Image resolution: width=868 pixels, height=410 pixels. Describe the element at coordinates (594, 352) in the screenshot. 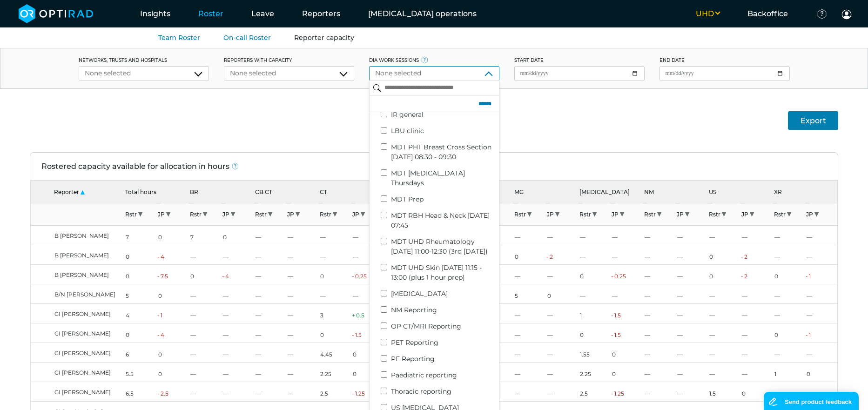

I see `div: 1.55` at that location.